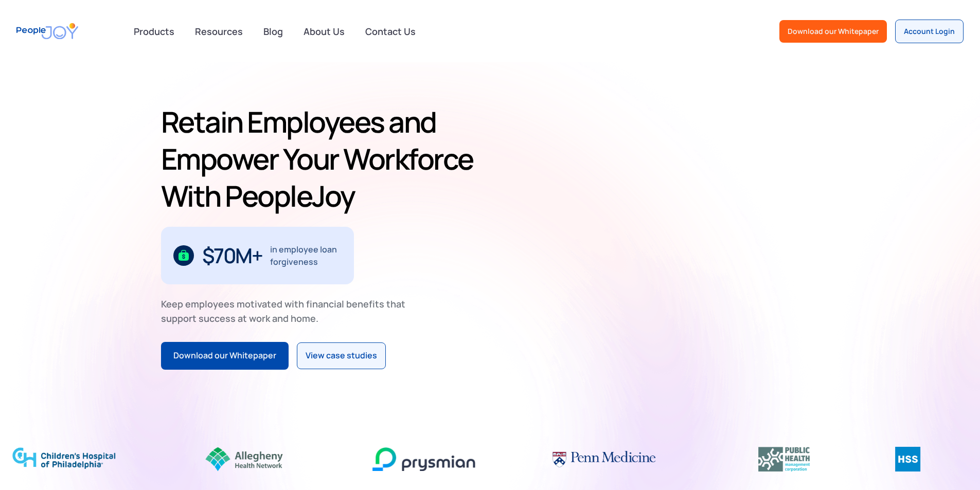 The height and width of the screenshot is (490, 980). I want to click on a: Account Login, so click(929, 31).